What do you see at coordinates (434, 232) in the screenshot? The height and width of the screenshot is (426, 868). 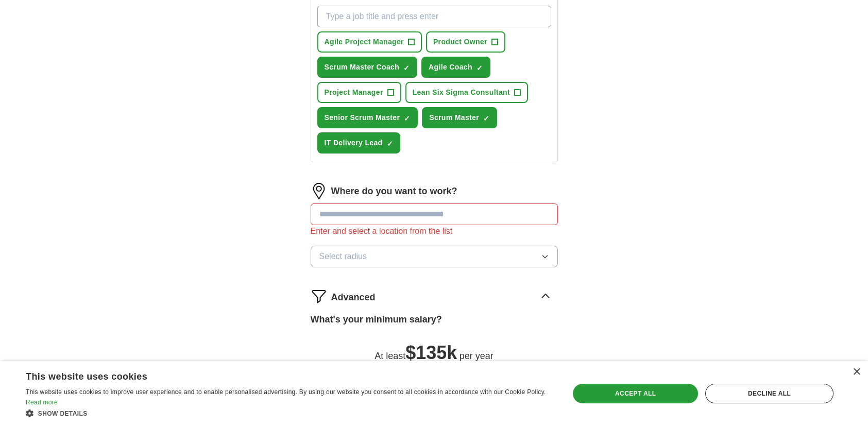 I see `div: Enter and select a location from the list` at bounding box center [434, 232].